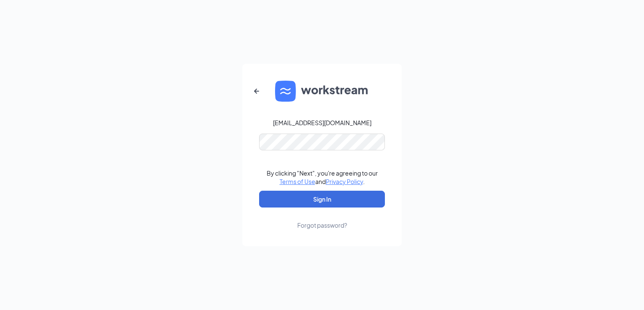  Describe the element at coordinates (297, 181) in the screenshot. I see `a: Terms of Use` at that location.